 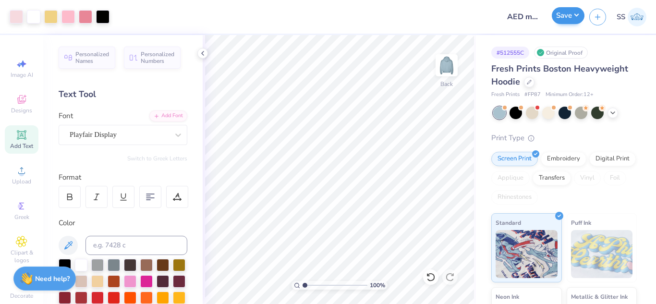 I want to click on span: Fresh Prints, so click(x=505, y=95).